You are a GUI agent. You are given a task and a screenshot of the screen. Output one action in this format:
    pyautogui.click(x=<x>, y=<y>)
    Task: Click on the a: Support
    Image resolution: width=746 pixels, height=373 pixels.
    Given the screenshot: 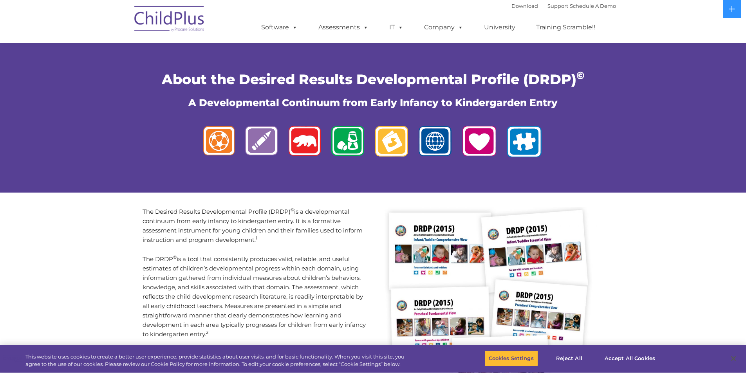 What is the action you would take?
    pyautogui.click(x=558, y=6)
    